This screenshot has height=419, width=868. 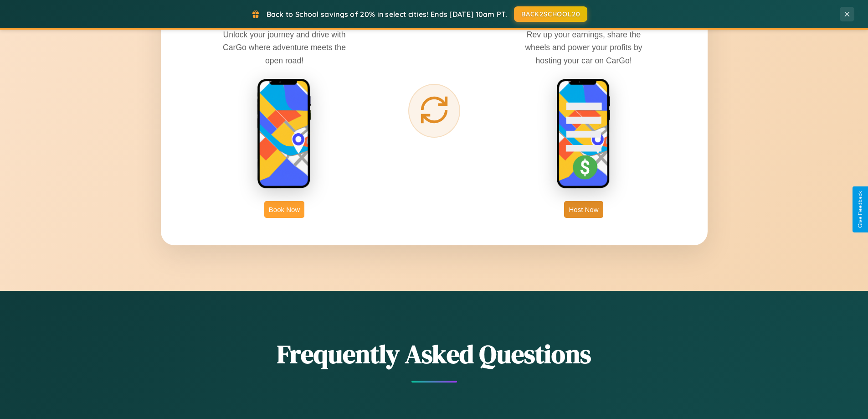 What do you see at coordinates (550, 14) in the screenshot?
I see `button: BACK2SCHOOL20` at bounding box center [550, 14].